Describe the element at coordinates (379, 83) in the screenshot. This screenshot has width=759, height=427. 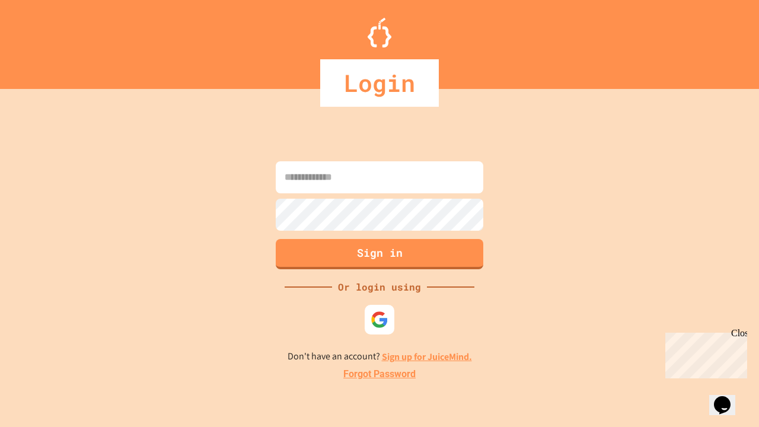
I see `div: Login` at that location.